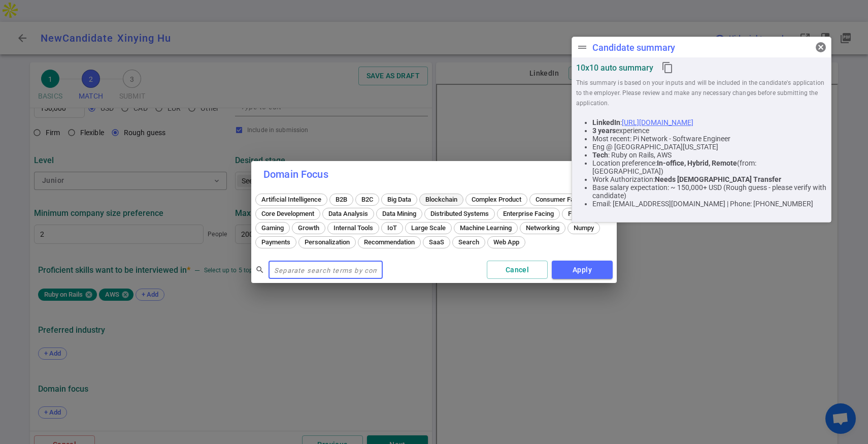  I want to click on span: Search, so click(468, 242).